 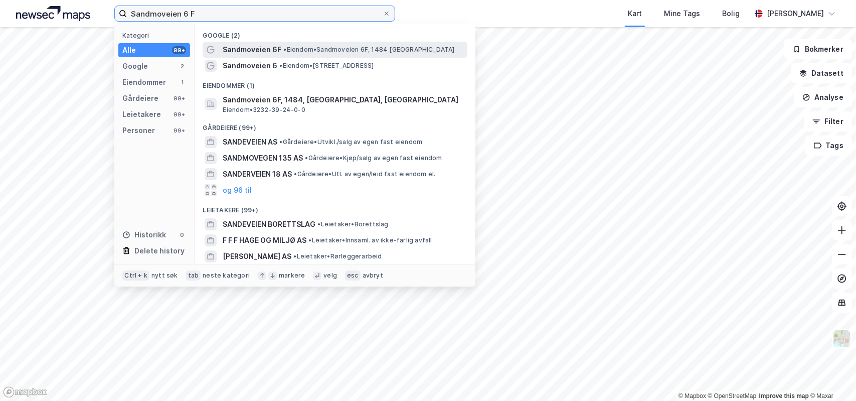 What do you see at coordinates (842, 338) in the screenshot?
I see `img: Z` at bounding box center [842, 338].